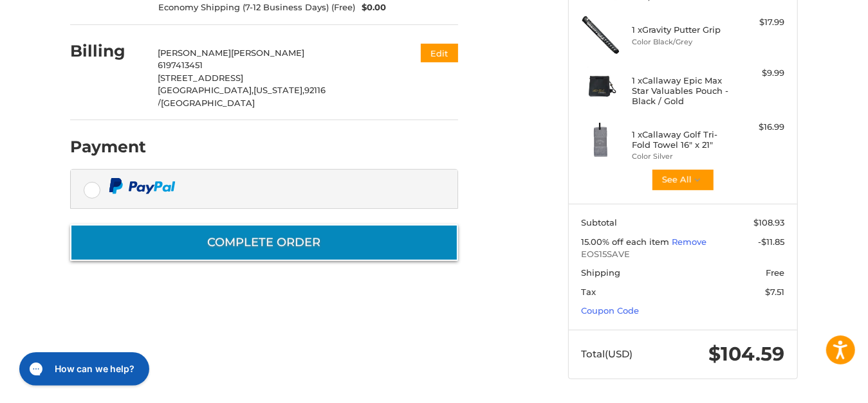 The height and width of the screenshot is (403, 868). I want to click on span: $104.59, so click(747, 353).